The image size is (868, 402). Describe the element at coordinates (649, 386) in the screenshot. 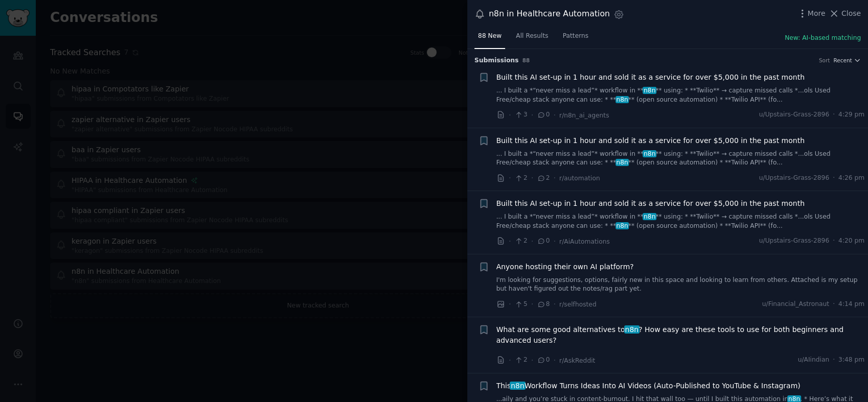

I see `span: This Workflow Turns Ideas Into AI Videos (Auto-Published to YouTube & Instagram)` at that location.